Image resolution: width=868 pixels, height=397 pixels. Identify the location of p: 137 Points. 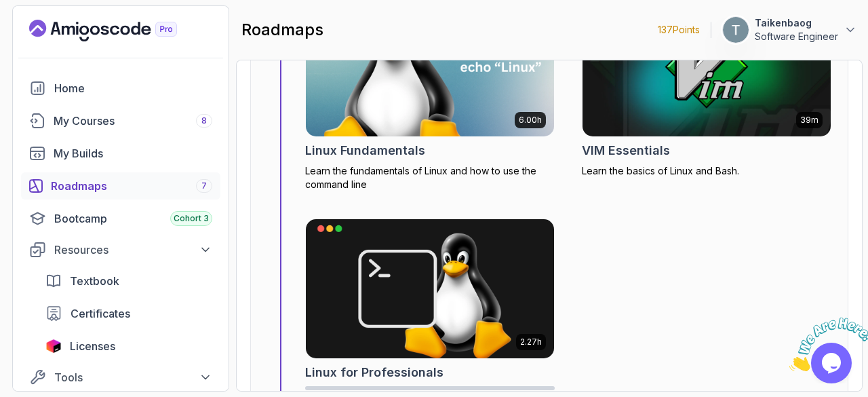
(679, 30).